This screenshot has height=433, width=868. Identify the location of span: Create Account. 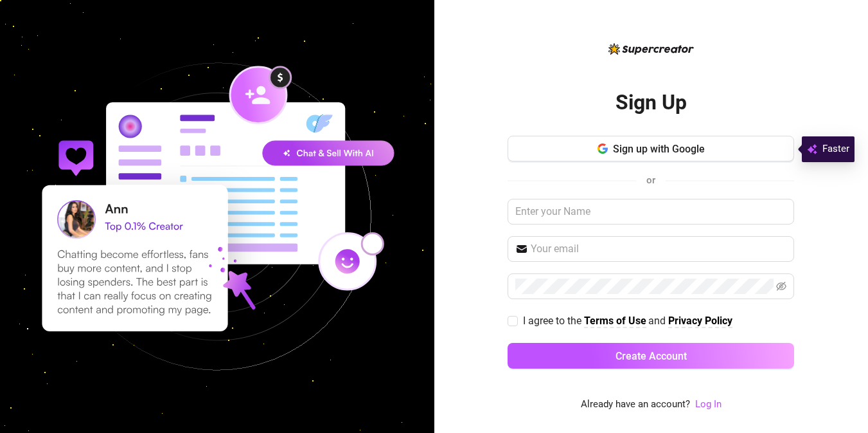
(651, 356).